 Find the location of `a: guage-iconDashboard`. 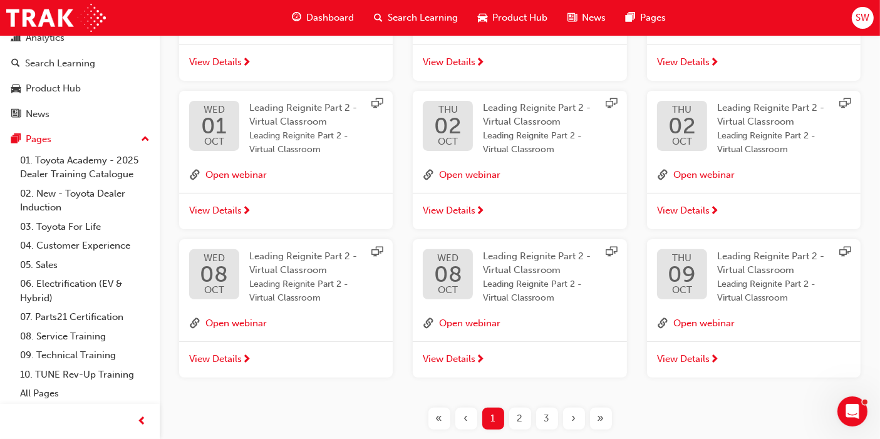

a: guage-iconDashboard is located at coordinates (322, 18).